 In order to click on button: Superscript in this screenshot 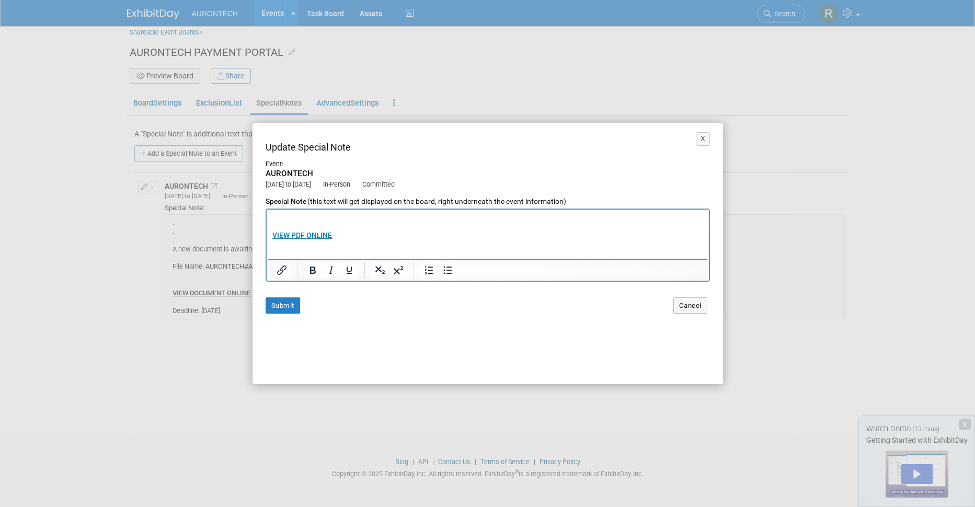, I will do `click(398, 270)`.